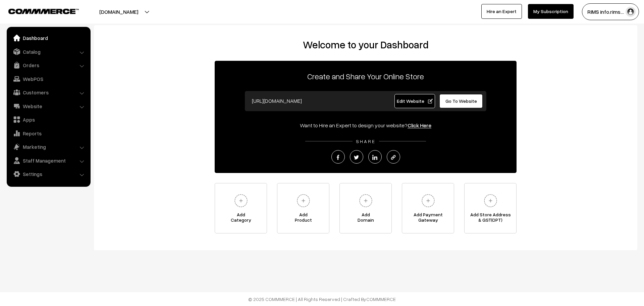 The height and width of the screenshot is (306, 644). I want to click on span: Add Store Address & GST(OPT), so click(491, 218).